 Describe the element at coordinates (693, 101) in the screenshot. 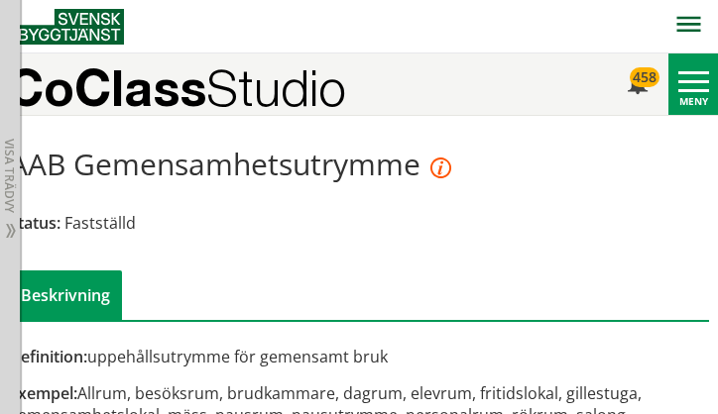

I see `div: Meny` at that location.